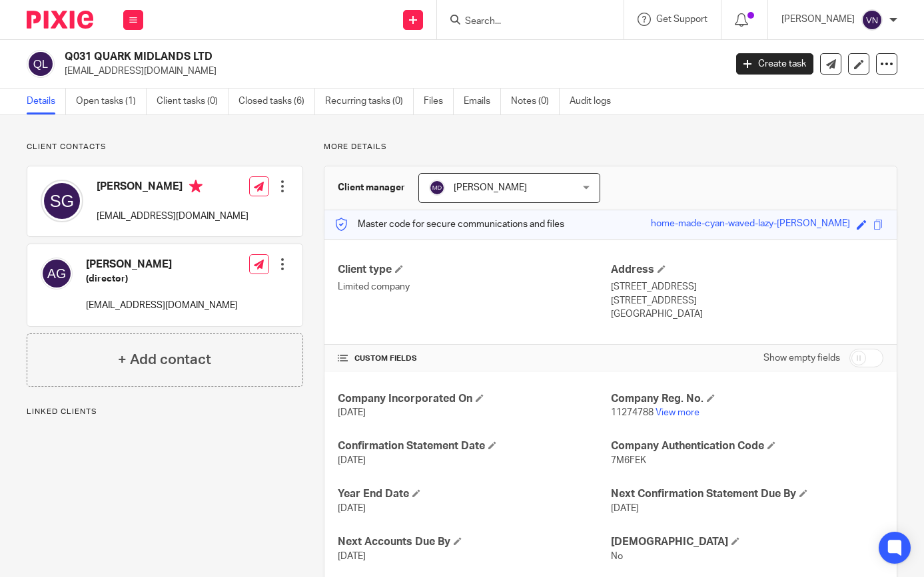 This screenshot has height=577, width=924. Describe the element at coordinates (438, 101) in the screenshot. I see `a: Files` at that location.